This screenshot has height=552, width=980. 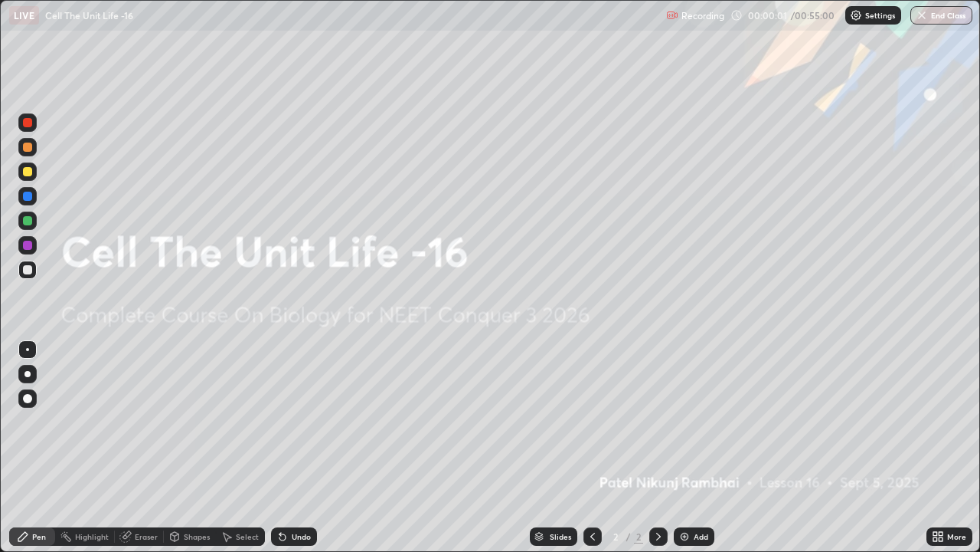 What do you see at coordinates (957, 537) in the screenshot?
I see `div: More` at bounding box center [957, 537].